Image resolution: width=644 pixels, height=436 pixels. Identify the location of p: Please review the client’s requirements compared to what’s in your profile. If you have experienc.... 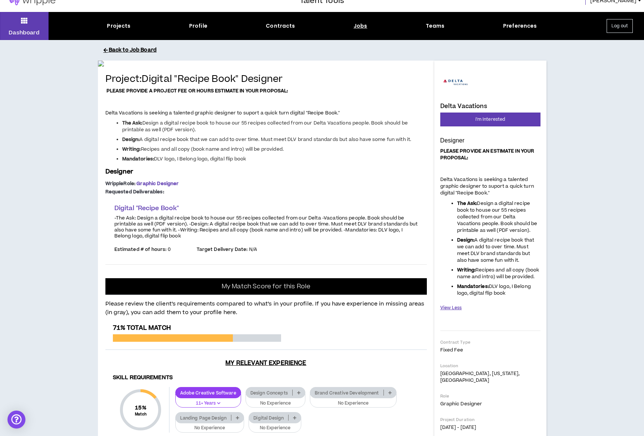
(266, 306).